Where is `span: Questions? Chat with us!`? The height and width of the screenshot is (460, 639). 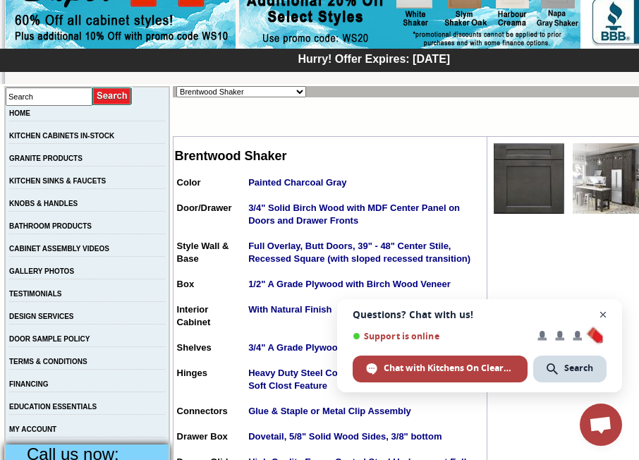 span: Questions? Chat with us! is located at coordinates (480, 315).